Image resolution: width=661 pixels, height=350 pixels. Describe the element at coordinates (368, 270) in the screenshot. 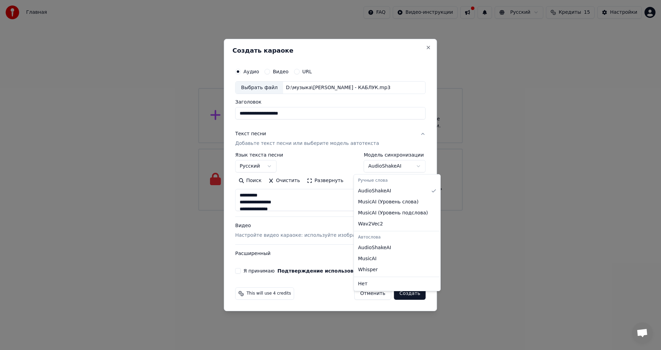

I see `span: Whisper` at that location.